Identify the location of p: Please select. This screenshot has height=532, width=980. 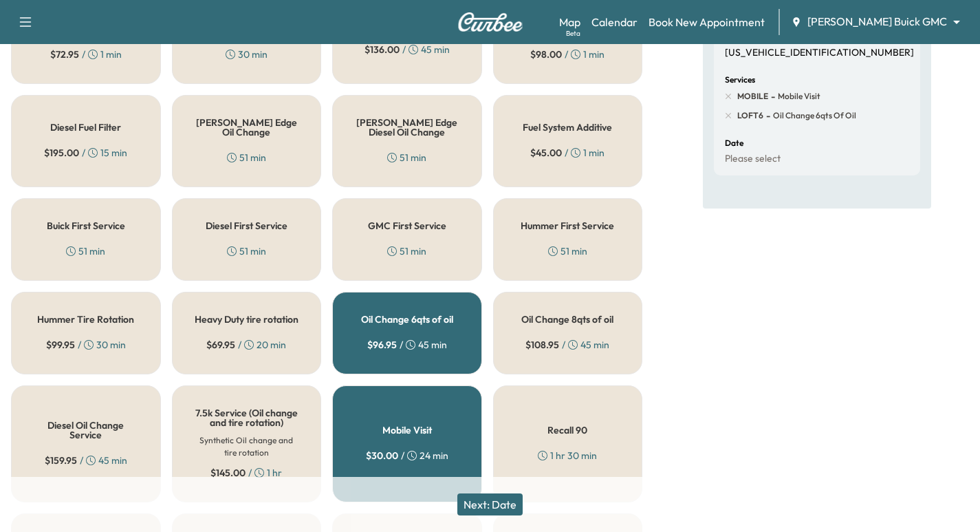
(752, 159).